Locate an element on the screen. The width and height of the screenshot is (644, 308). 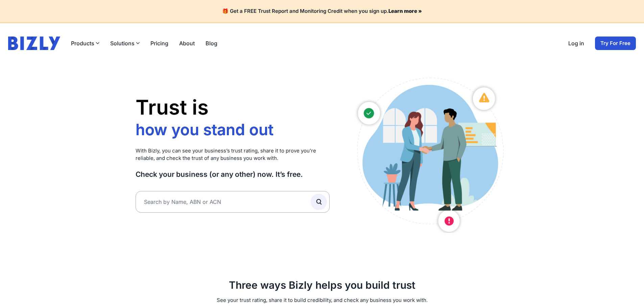
strong: Learn more » is located at coordinates (405, 11).